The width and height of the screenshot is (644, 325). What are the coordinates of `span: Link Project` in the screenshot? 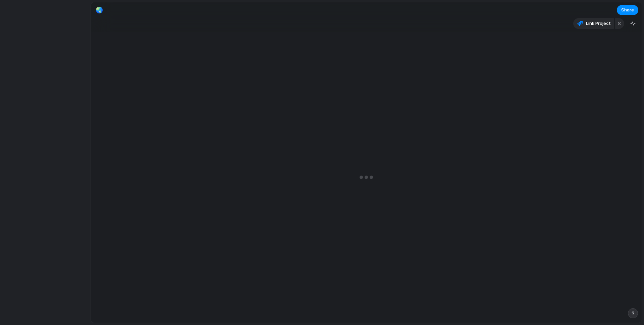 It's located at (598, 23).